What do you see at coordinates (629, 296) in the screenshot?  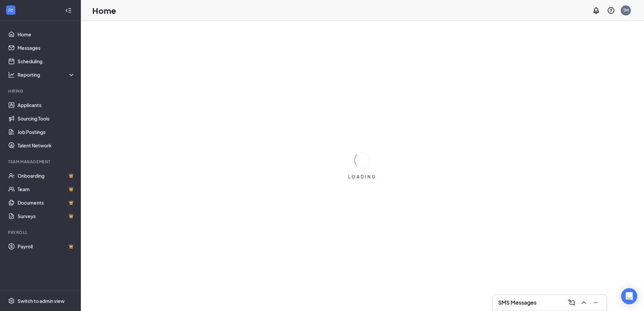 I see `div: Open Intercom Messenger` at bounding box center [629, 296].